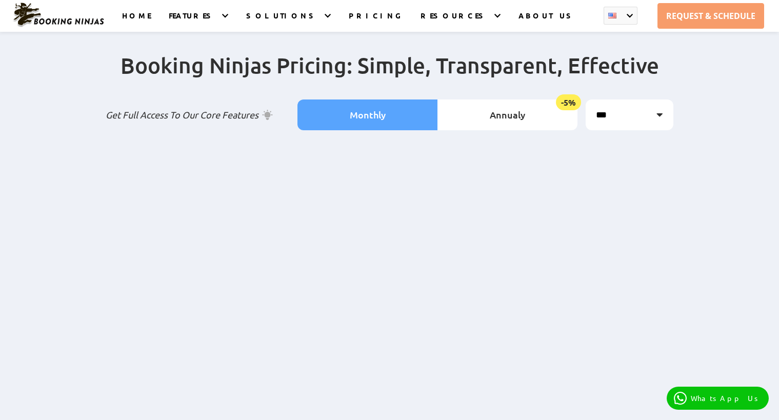 The width and height of the screenshot is (779, 420). Describe the element at coordinates (507, 115) in the screenshot. I see `li: Annualy` at that location.